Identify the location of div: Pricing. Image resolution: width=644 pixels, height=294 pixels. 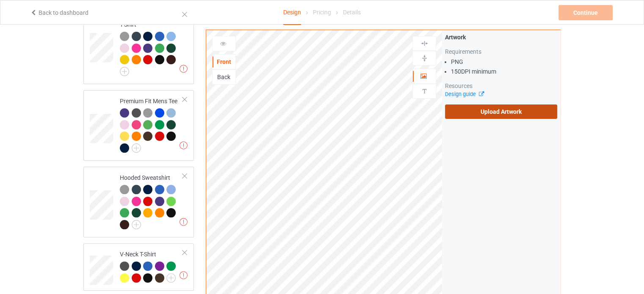
(322, 12).